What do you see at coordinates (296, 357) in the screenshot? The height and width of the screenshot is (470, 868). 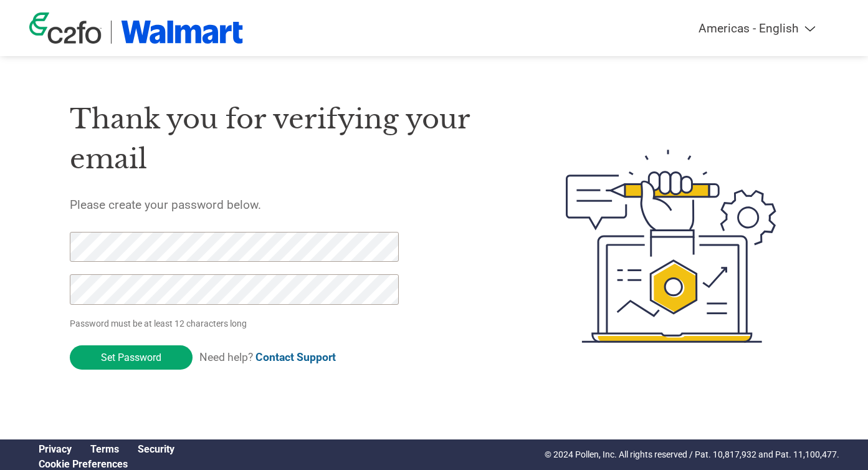 I see `a: Contact Support` at bounding box center [296, 357].